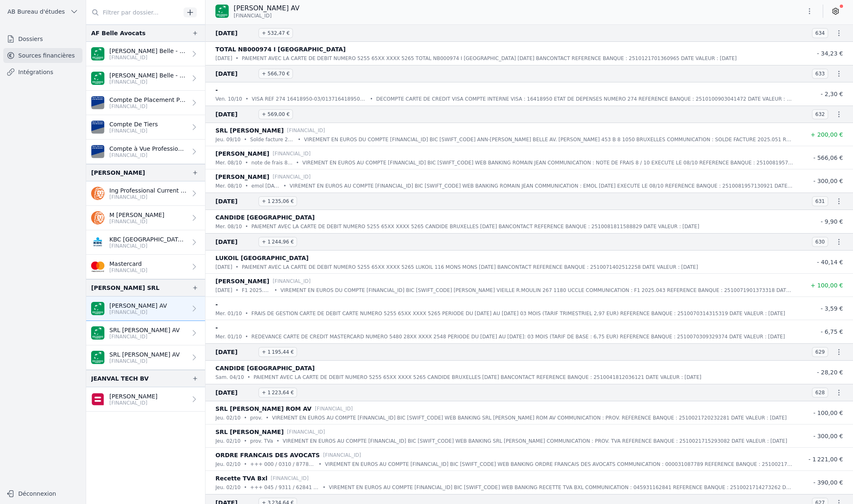  Describe the element at coordinates (832, 308) in the screenshot. I see `span: - 3,59 €` at that location.